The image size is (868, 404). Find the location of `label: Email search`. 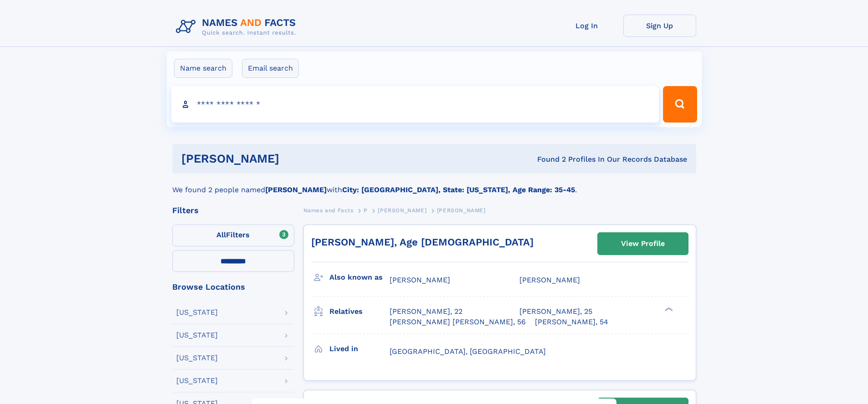

label: Email search is located at coordinates (270, 68).